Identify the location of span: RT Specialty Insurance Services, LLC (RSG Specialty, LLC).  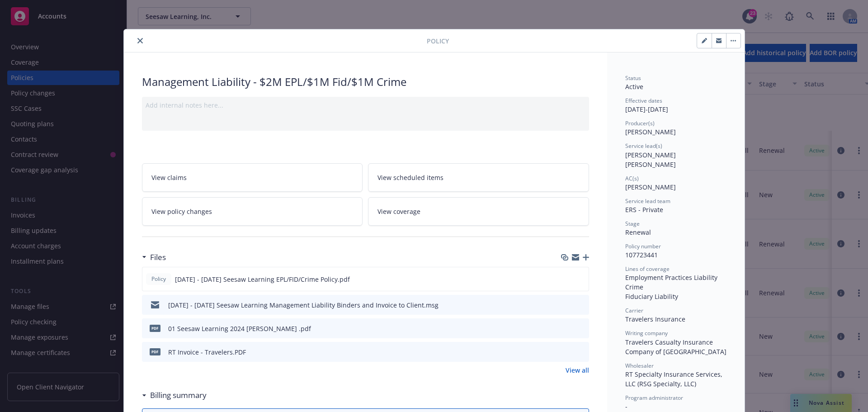
(674, 379).